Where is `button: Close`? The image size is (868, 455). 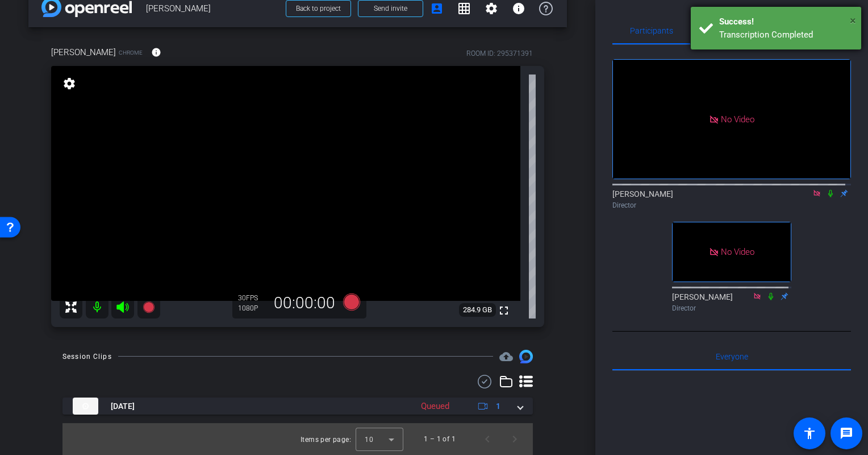 button: Close is located at coordinates (852, 21).